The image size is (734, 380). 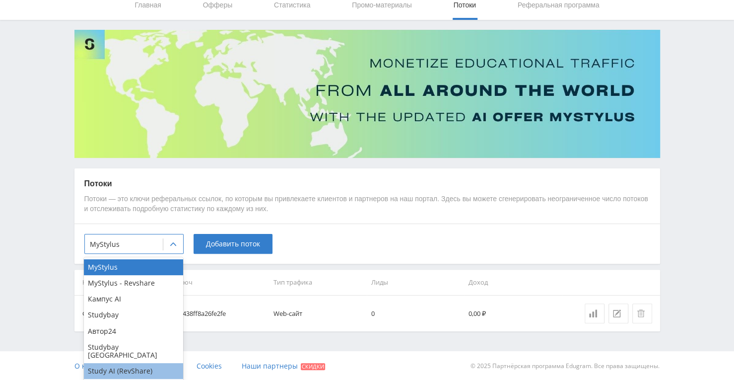 What do you see at coordinates (134, 315) in the screenshot?
I see `div: Studybay` at bounding box center [134, 315].